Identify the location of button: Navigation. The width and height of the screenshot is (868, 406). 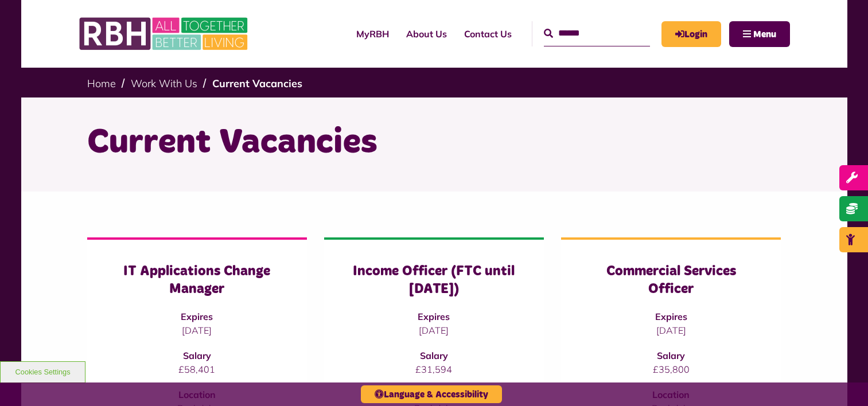
(759, 34).